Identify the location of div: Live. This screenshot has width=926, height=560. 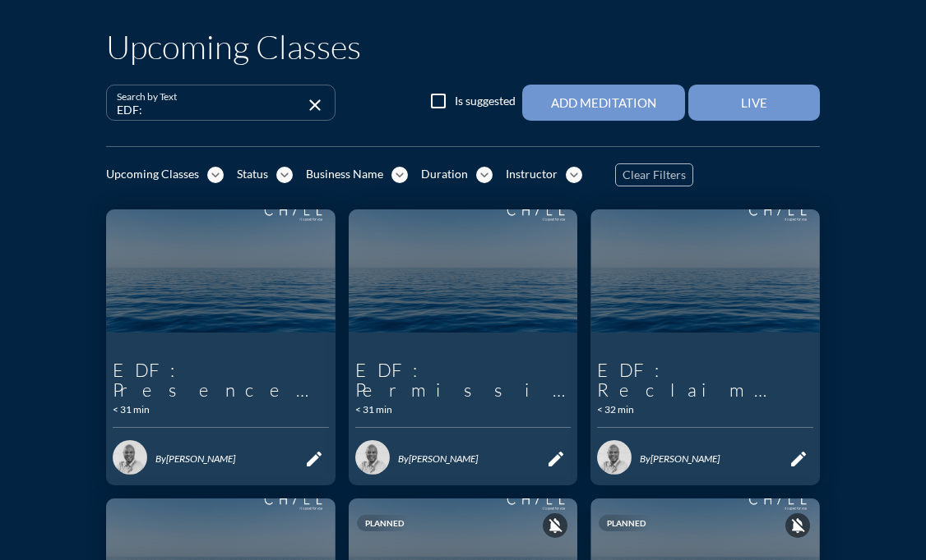
(753, 103).